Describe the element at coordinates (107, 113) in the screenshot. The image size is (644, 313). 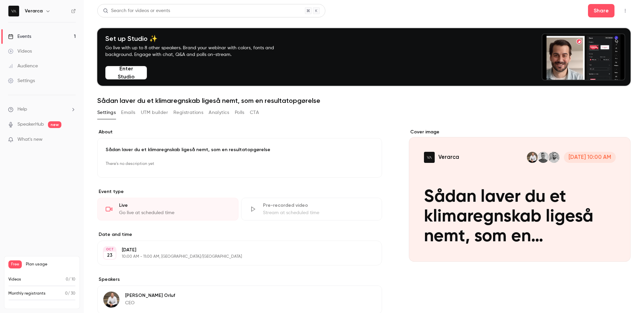
I see `button: Settings` at that location.